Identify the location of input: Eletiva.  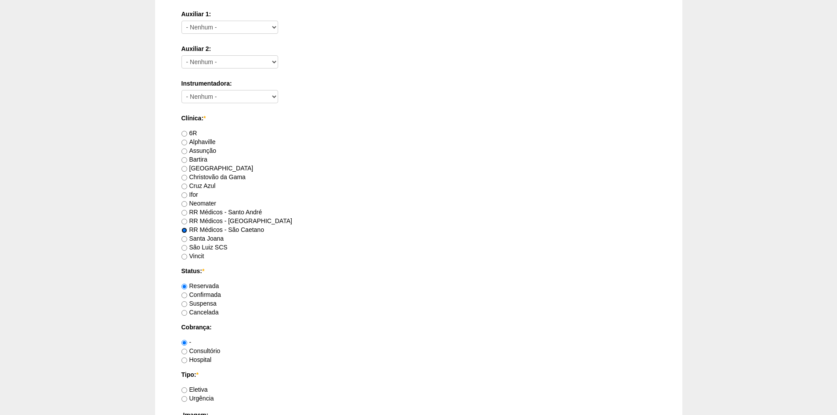
(184, 390).